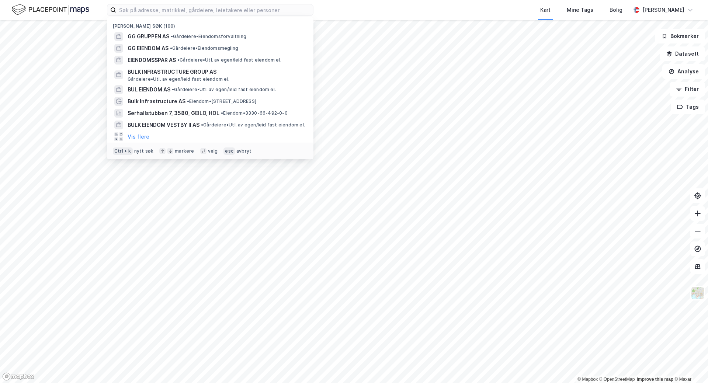 This screenshot has height=383, width=708. What do you see at coordinates (138, 137) in the screenshot?
I see `button: Vis flere` at bounding box center [138, 137].